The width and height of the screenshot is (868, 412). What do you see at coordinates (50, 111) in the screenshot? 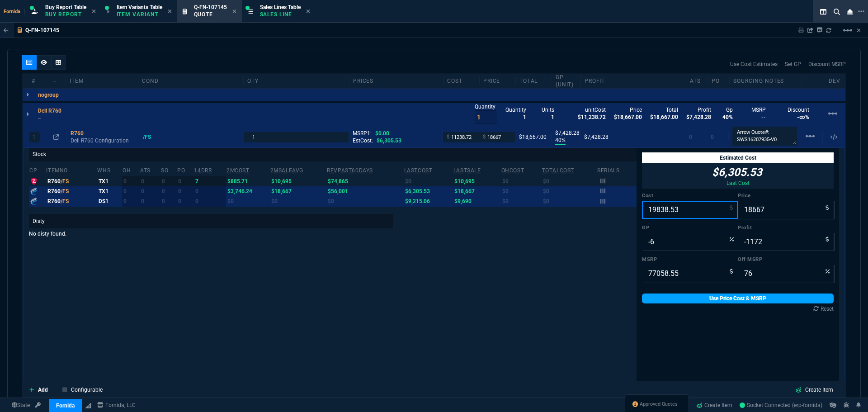
I see `p: Dell R760` at bounding box center [50, 111].